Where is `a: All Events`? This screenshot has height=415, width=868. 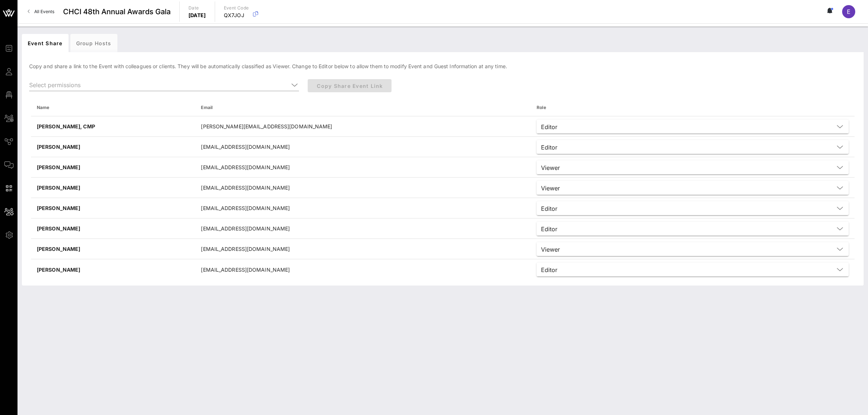
a: All Events is located at coordinates (41, 11).